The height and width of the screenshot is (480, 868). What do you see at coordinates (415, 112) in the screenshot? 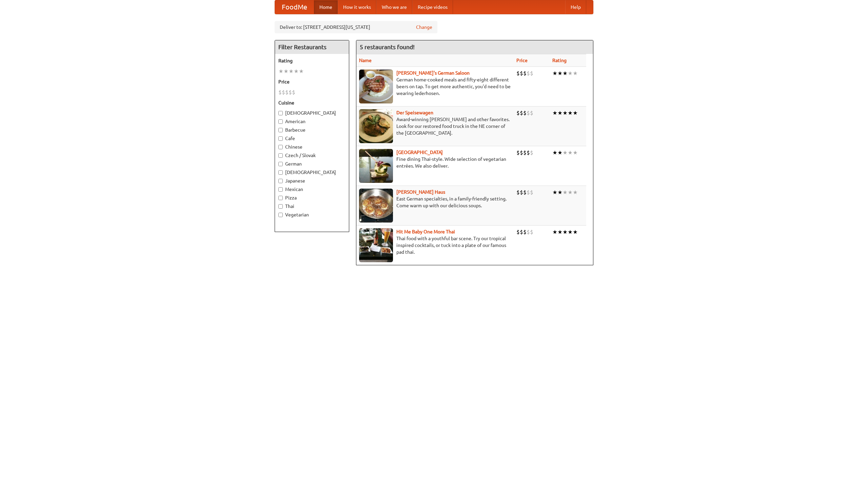
I see `b: Der Speisewagen` at bounding box center [415, 112].